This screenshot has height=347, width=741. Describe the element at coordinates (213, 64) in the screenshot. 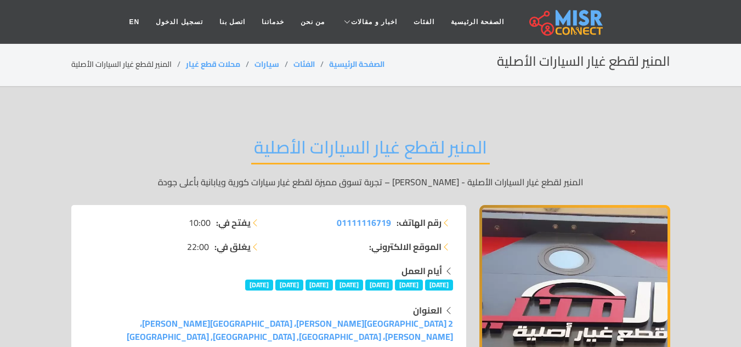

I see `a: محلات قطع غيار` at that location.